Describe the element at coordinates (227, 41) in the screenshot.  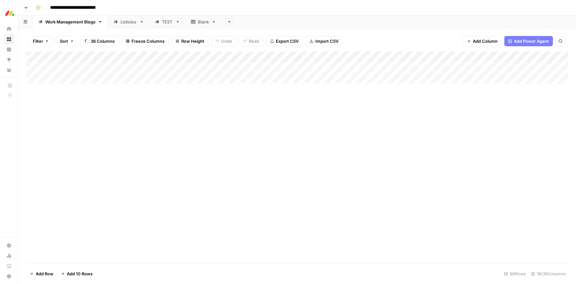
I see `span: Undo` at that location.